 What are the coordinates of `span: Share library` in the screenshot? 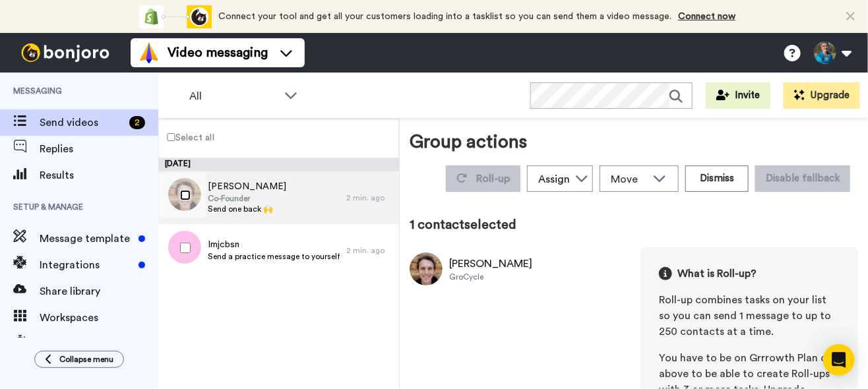 It's located at (99, 291).